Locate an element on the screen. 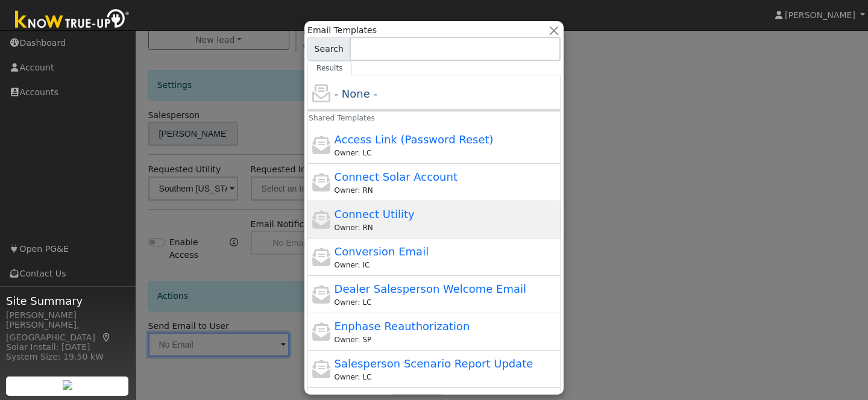  span: Conversion Email is located at coordinates (382, 251).